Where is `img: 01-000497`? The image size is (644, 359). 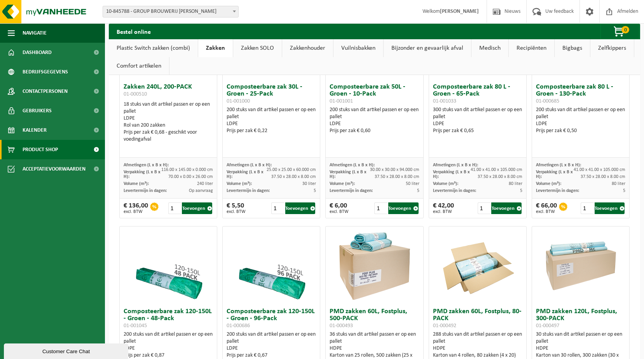
img: 01-000497 is located at coordinates (581, 265).